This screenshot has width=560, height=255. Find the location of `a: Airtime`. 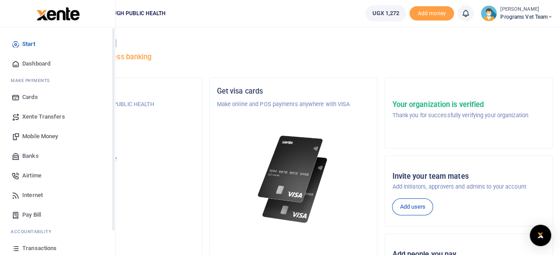

a: Airtime is located at coordinates (57, 176).